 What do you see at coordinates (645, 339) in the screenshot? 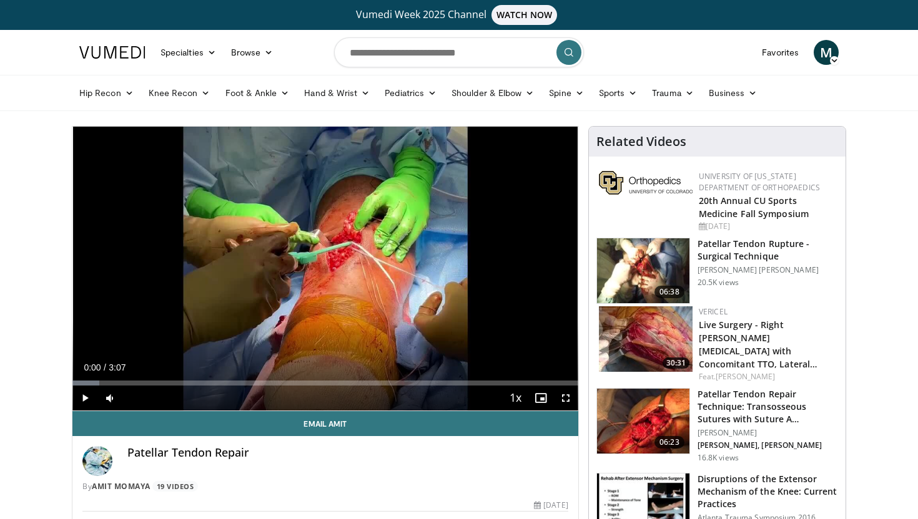
I see `a: 30:31` at bounding box center [645, 339].